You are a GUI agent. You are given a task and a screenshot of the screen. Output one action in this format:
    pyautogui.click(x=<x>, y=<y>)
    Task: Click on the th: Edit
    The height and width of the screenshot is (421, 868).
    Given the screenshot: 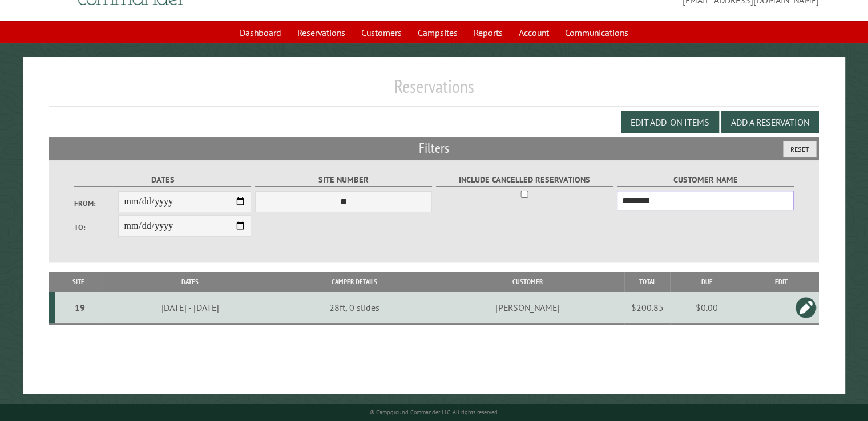 What is the action you would take?
    pyautogui.click(x=781, y=281)
    